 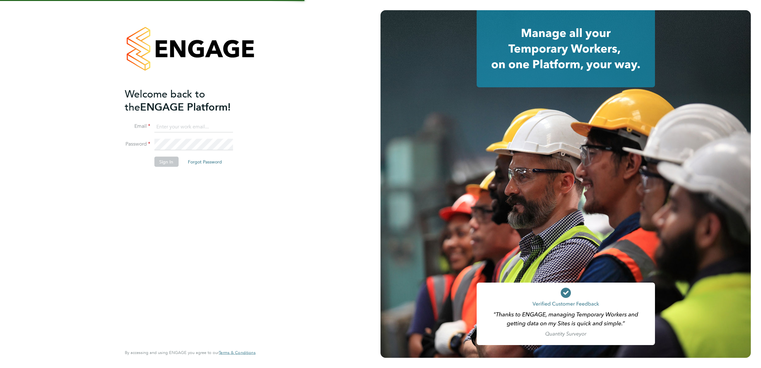 I want to click on span: Welcome back to the, so click(x=165, y=100).